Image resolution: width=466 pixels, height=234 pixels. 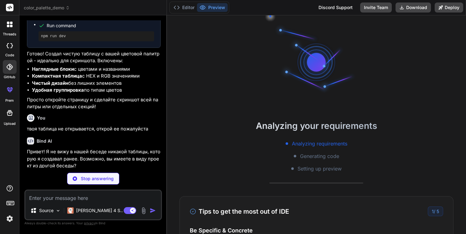 What do you see at coordinates (94, 57) in the screenshot?
I see `p: Готово! Создал чистую таблицу с вашей цветовой палитрой - идеально для скриншота. Включены:` at bounding box center [94, 57].